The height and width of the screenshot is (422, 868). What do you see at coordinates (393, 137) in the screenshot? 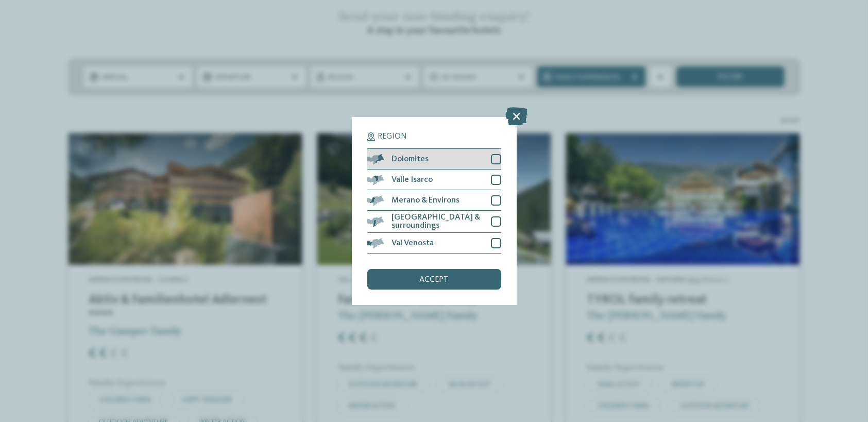
I see `span: Region` at bounding box center [393, 137].